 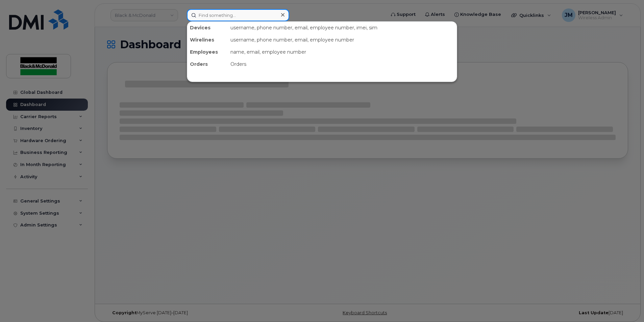 What do you see at coordinates (207, 52) in the screenshot?
I see `div: Employees` at bounding box center [207, 52].